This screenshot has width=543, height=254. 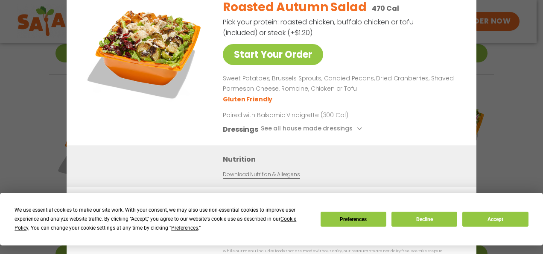 I want to click on span: Preferences, so click(x=184, y=228).